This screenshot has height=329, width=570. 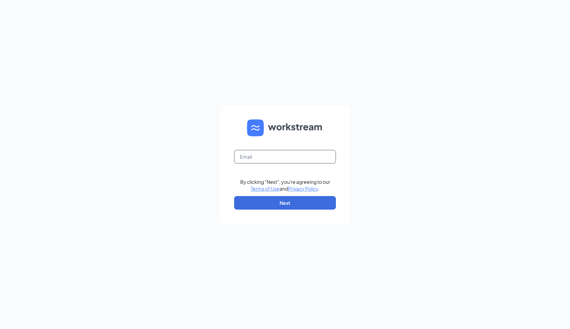 I want to click on a: Terms of Use, so click(x=265, y=188).